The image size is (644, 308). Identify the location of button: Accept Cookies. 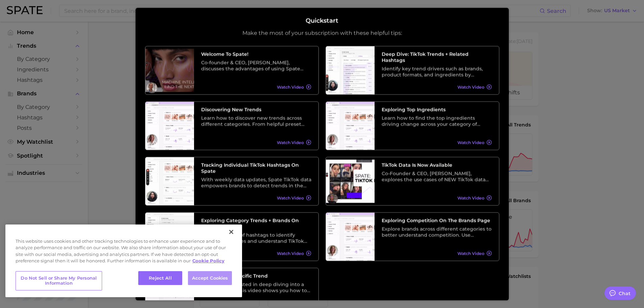
(210, 278).